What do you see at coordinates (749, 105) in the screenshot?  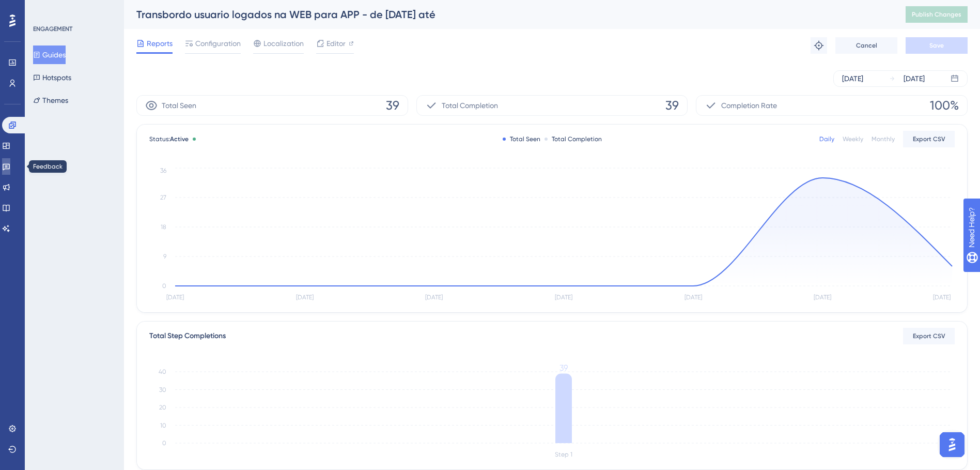 I see `span: Completion Rate` at bounding box center [749, 105].